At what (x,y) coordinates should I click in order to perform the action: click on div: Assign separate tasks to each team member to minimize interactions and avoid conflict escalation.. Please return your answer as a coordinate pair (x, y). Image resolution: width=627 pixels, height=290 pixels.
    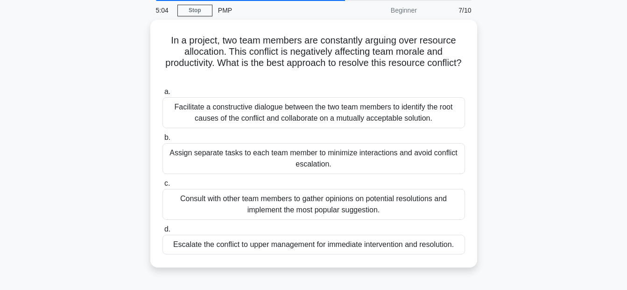
    Looking at the image, I should click on (314, 158).